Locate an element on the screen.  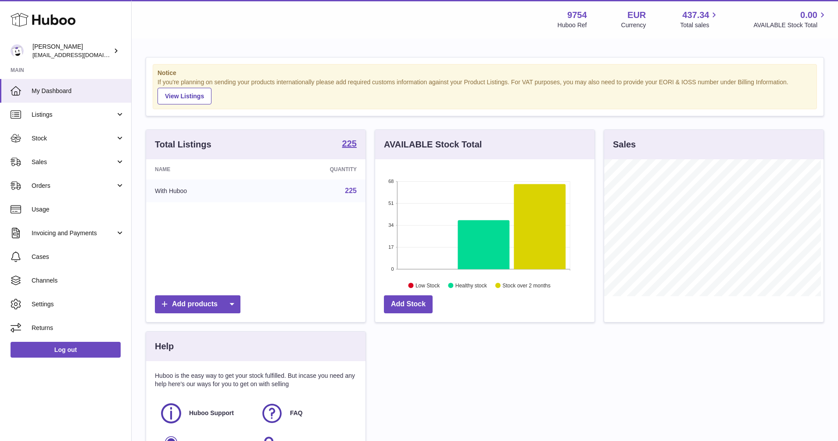
a: Huboo Support is located at coordinates (205, 413).